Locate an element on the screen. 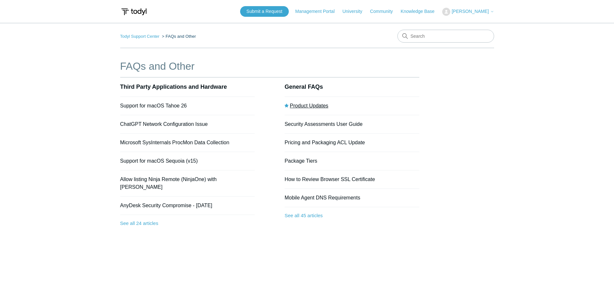 This screenshot has width=614, height=294. a: How to Review Browser SSL Certificate is located at coordinates (330, 179).